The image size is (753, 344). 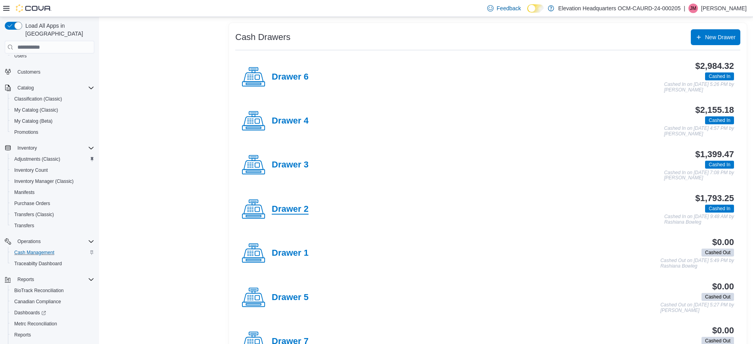 What do you see at coordinates (53, 170) in the screenshot?
I see `button: Inventory Count` at bounding box center [53, 170].